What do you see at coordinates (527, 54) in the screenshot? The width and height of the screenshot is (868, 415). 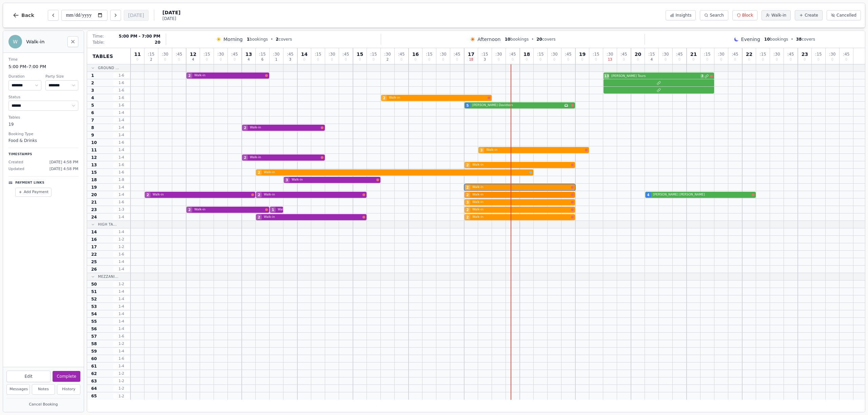 I see `span: 18` at bounding box center [527, 54].